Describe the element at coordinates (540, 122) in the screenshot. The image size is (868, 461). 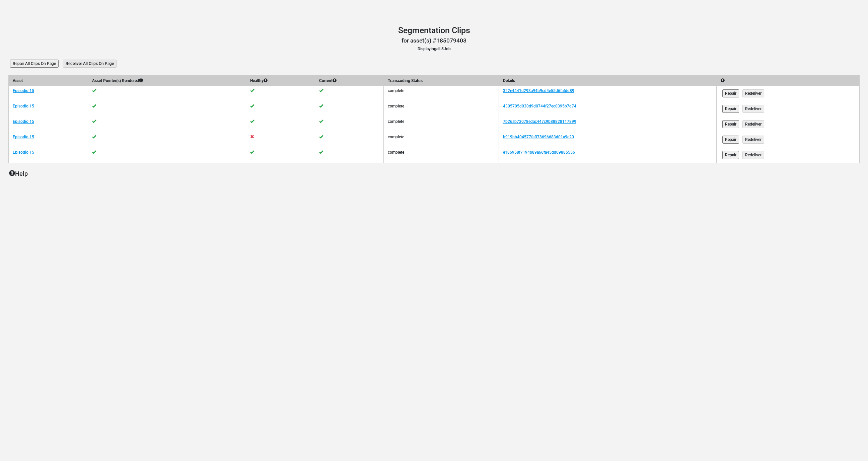
I see `a: 7b26ab73078edac447c9b88828117899` at that location.